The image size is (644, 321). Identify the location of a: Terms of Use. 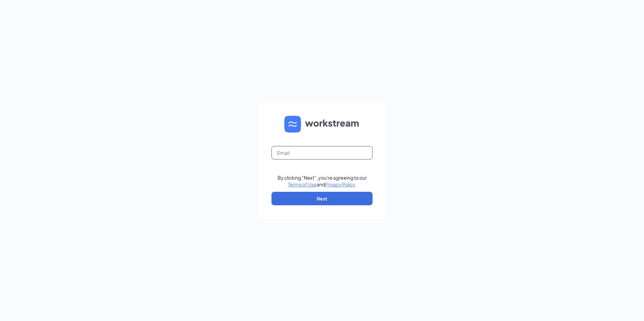
(302, 185).